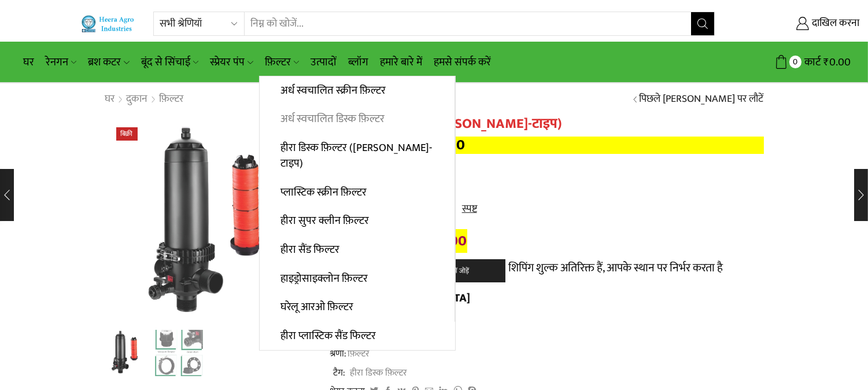 The height and width of the screenshot is (390, 868). Describe the element at coordinates (126, 352) in the screenshot. I see `a: शीर्षकहीन 1` at that location.